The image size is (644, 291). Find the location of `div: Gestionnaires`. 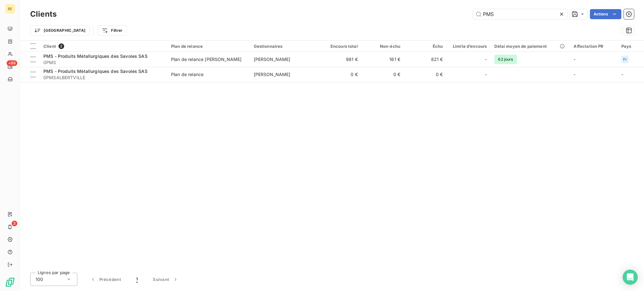

div: Gestionnaires is located at coordinates (285, 46).